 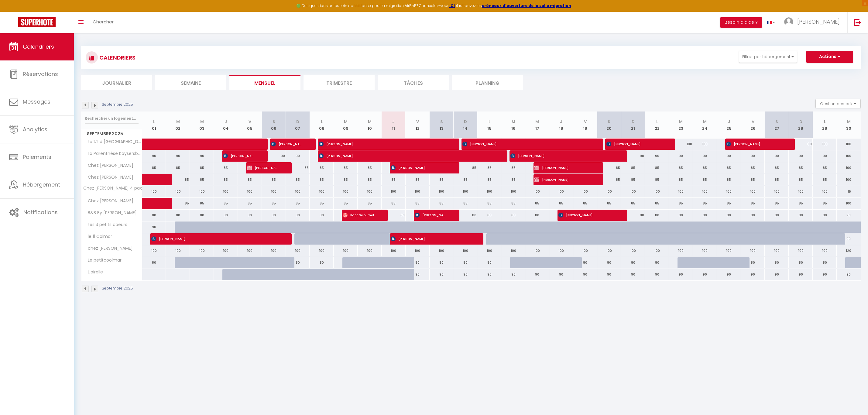 I want to click on li: Mensuel, so click(x=265, y=82).